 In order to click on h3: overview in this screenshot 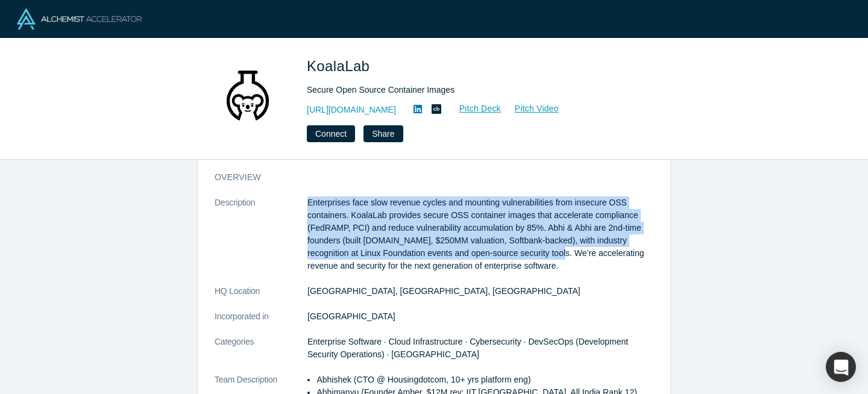, I will do `click(426, 177)`.